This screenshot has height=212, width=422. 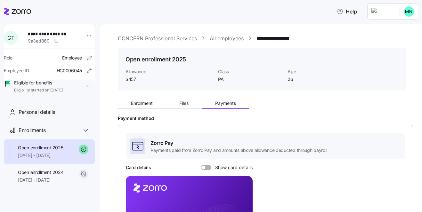 I want to click on span: Employee, so click(x=72, y=58).